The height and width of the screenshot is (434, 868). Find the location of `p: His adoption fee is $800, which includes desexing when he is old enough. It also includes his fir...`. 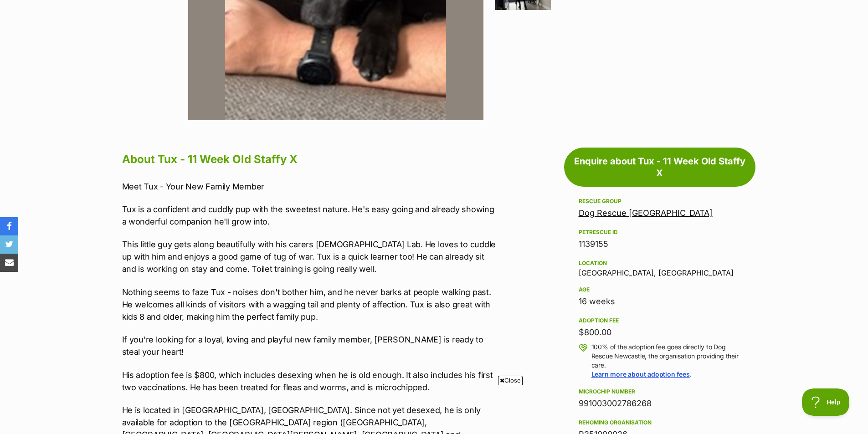

p: His adoption fee is $800, which includes desexing when he is old enough. It also includes his fir... is located at coordinates (310, 381).